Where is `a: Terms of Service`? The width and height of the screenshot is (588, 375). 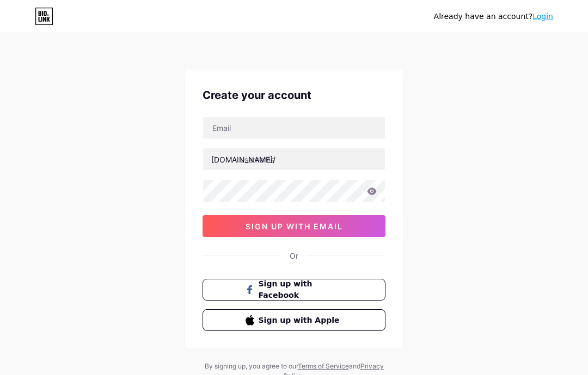 a: Terms of Service is located at coordinates (324, 366).